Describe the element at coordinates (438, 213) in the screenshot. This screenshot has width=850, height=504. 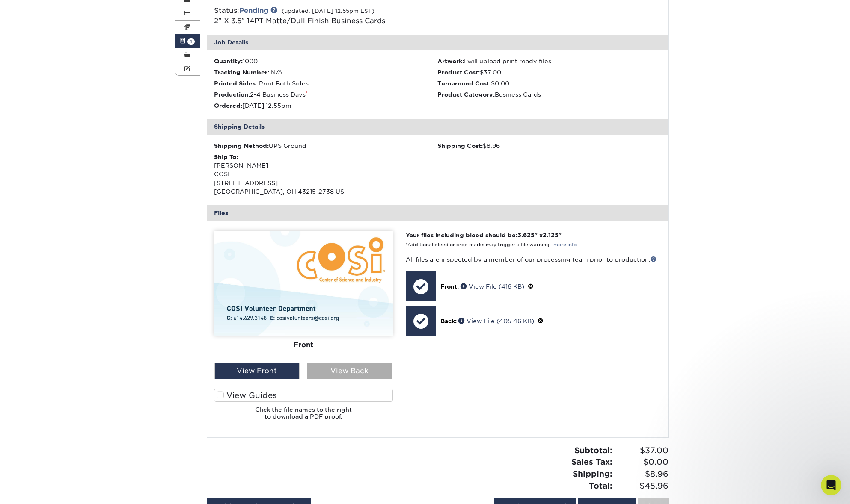
I see `div: Files` at that location.